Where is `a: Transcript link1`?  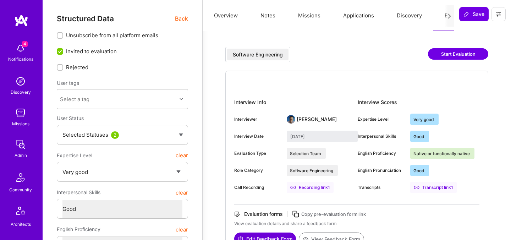 a: Transcript link1 is located at coordinates (433, 187).